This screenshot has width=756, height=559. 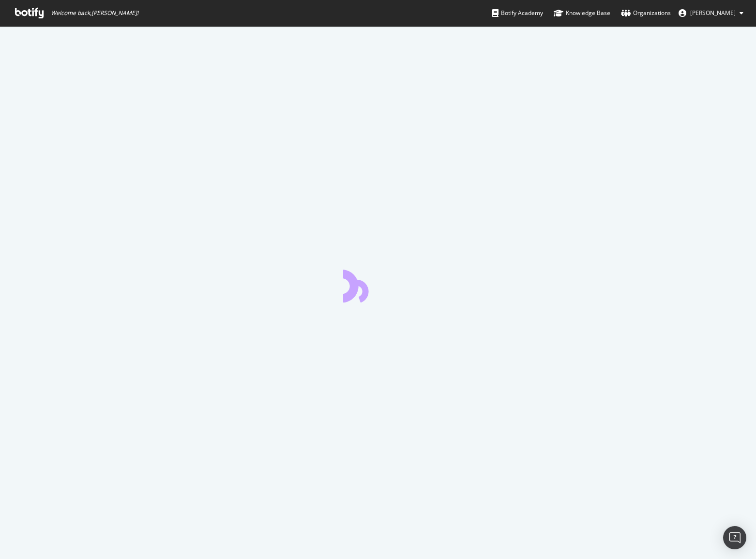 I want to click on div: Knowledge Base, so click(x=582, y=13).